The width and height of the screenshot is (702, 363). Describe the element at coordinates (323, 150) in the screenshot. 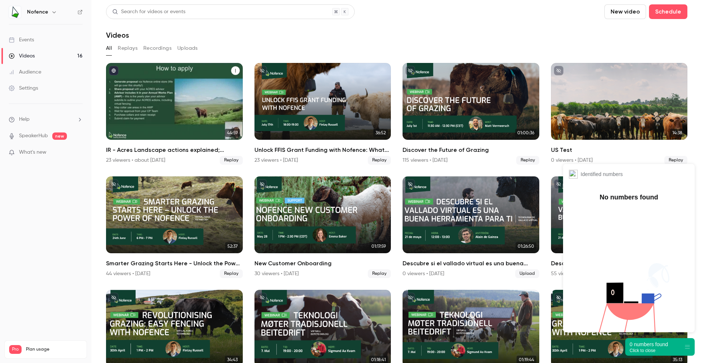

I see `h2: Unlock FFIS Grant Funding with Nofence: What You Need to Know` at that location.